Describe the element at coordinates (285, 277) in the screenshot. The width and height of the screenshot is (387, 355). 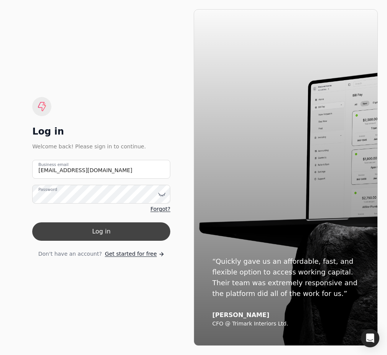
I see `div: “Quickly gave us an affordable, fast, and flexible option to access working capital. Their team w...` at that location.